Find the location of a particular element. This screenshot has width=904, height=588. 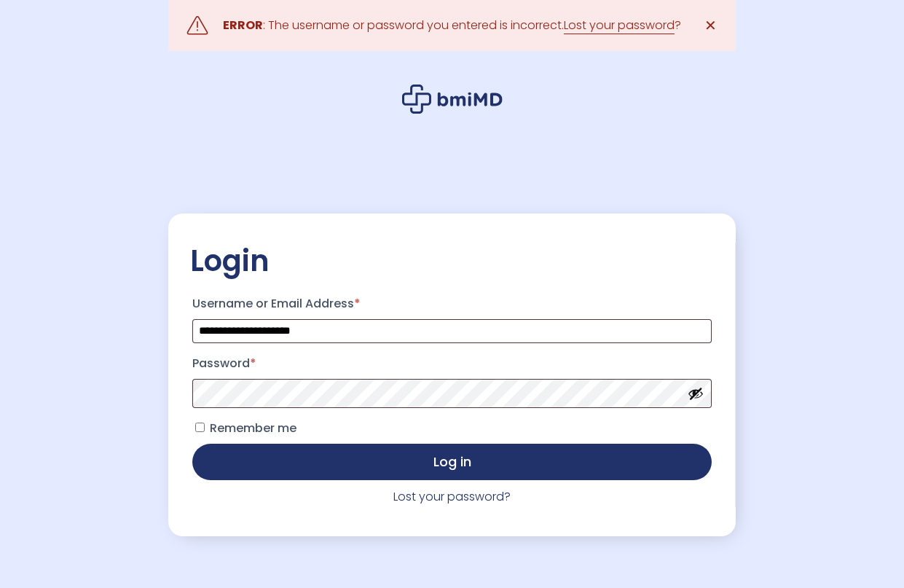

label: Password is located at coordinates (452, 364).